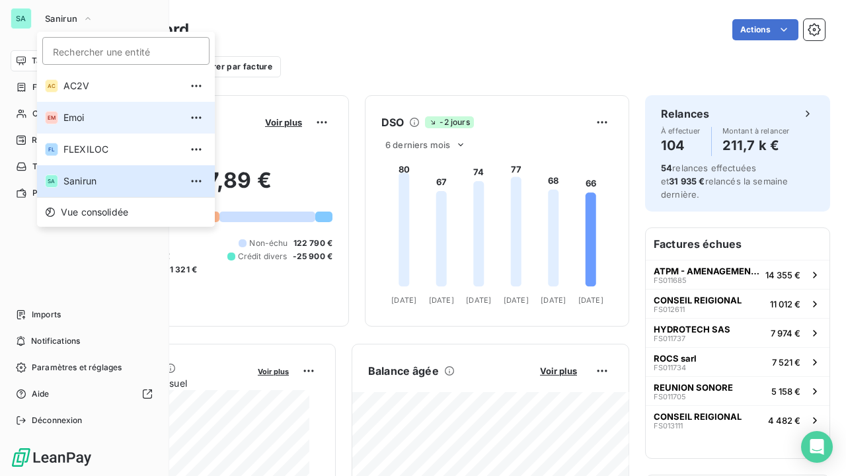 The width and height of the screenshot is (846, 476). Describe the element at coordinates (84, 167) in the screenshot. I see `a: Tâches` at that location.